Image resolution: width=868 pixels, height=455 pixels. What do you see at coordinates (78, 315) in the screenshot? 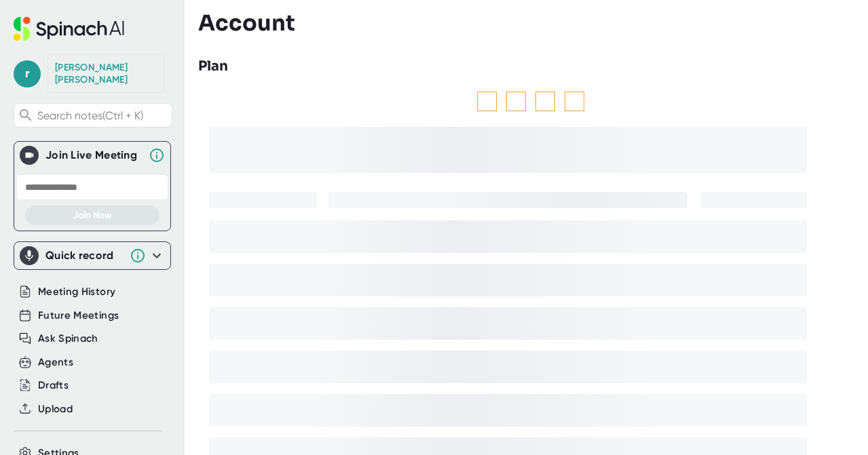
I see `button: Future Meetings` at bounding box center [78, 315].